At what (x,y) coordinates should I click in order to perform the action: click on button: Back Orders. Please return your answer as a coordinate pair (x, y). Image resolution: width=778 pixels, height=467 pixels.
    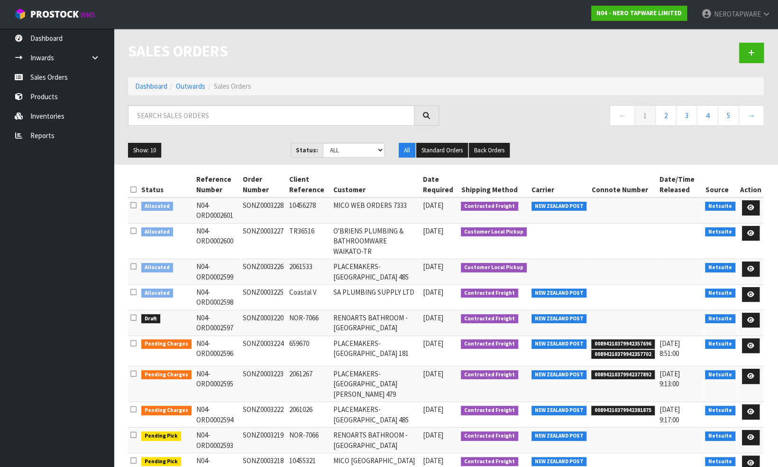
    Looking at the image, I should click on (489, 150).